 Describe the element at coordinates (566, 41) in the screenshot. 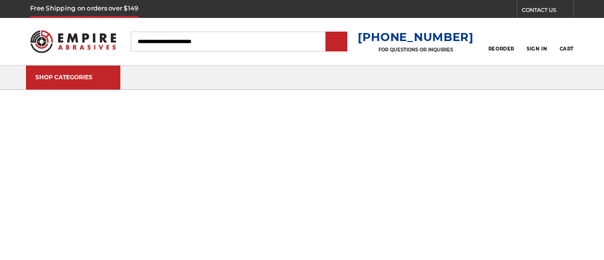

I see `a: Cart` at that location.